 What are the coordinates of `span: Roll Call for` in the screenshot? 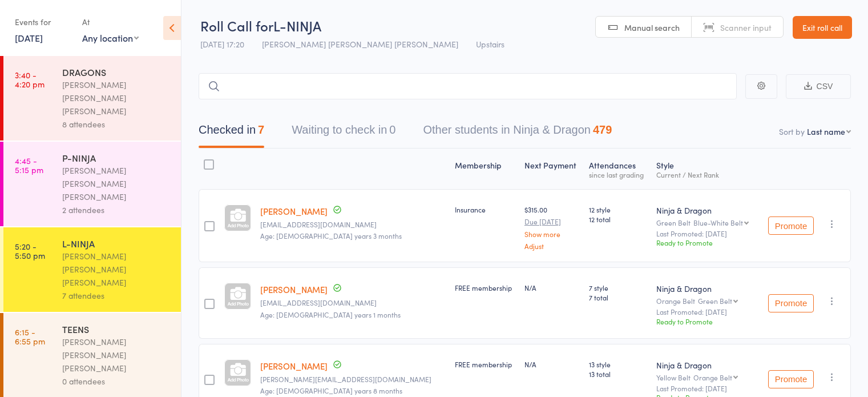 It's located at (237, 25).